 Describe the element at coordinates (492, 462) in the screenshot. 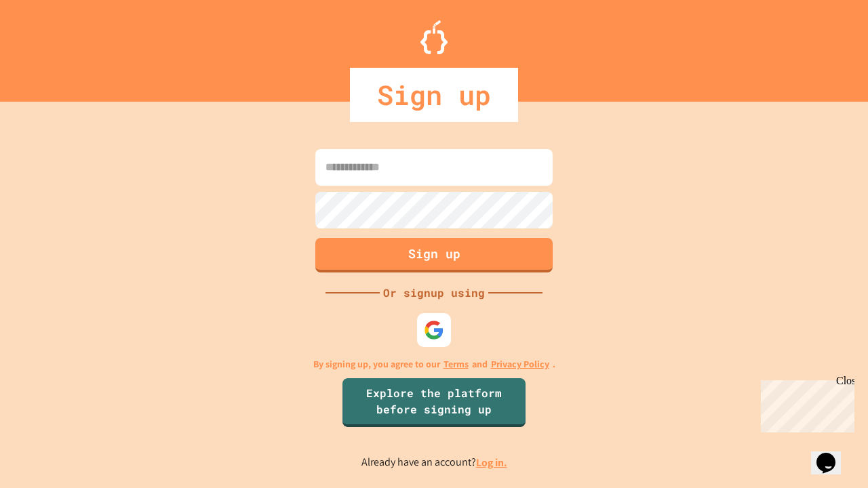

I see `a: Log in.` at that location.